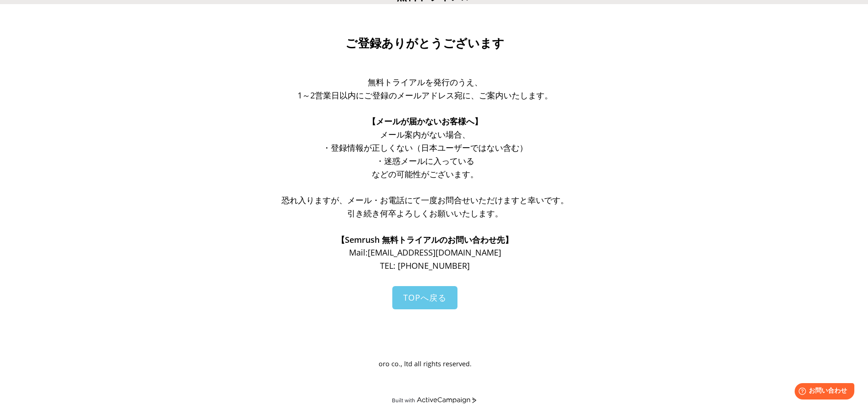 The image size is (868, 415). What do you see at coordinates (425, 364) in the screenshot?
I see `span: oro co., ltd all rights reserved.` at bounding box center [425, 364].